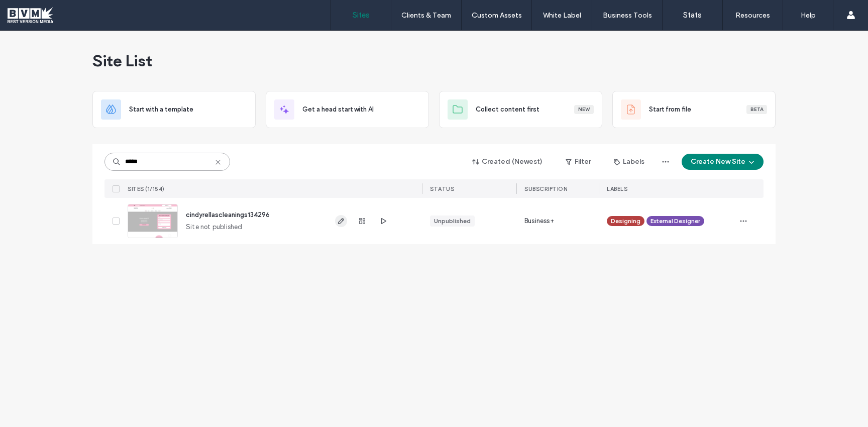 Image resolution: width=868 pixels, height=427 pixels. Describe the element at coordinates (722, 162) in the screenshot. I see `button: Create New Site` at that location.